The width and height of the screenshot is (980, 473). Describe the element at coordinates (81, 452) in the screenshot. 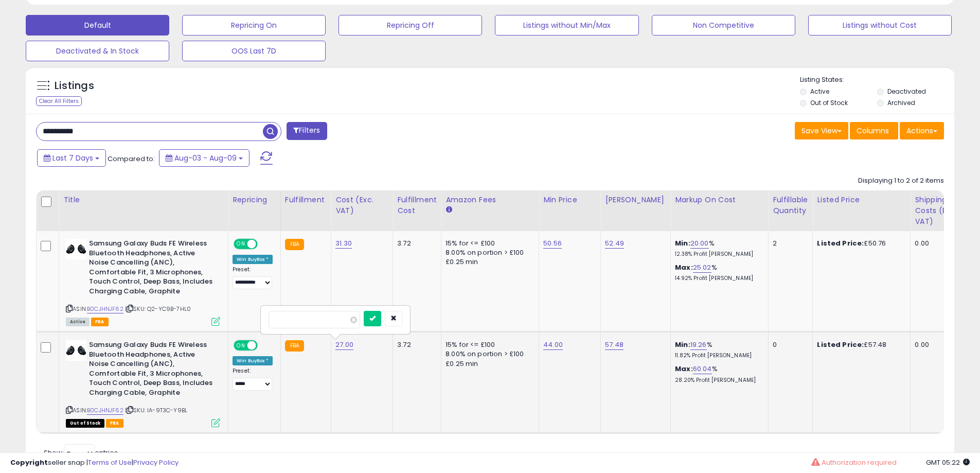

I see `span: Show: entries` at that location.